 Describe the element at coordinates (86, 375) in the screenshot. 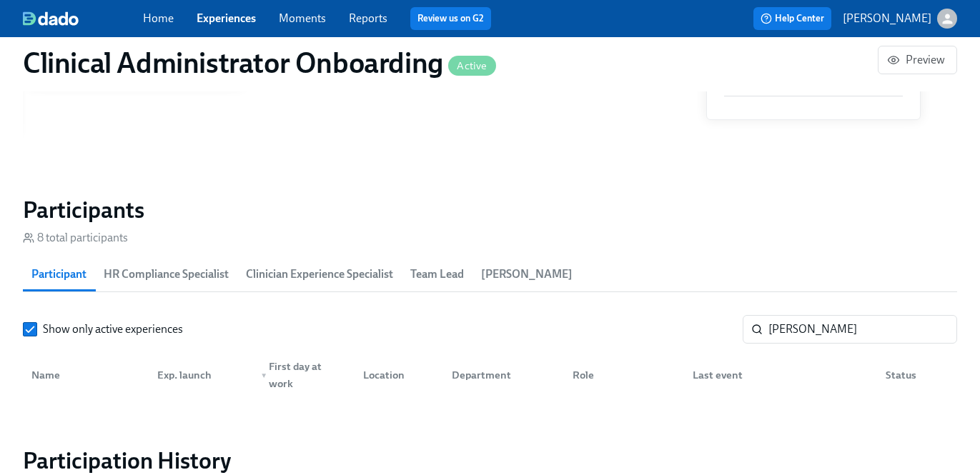

I see `div: Name` at that location.